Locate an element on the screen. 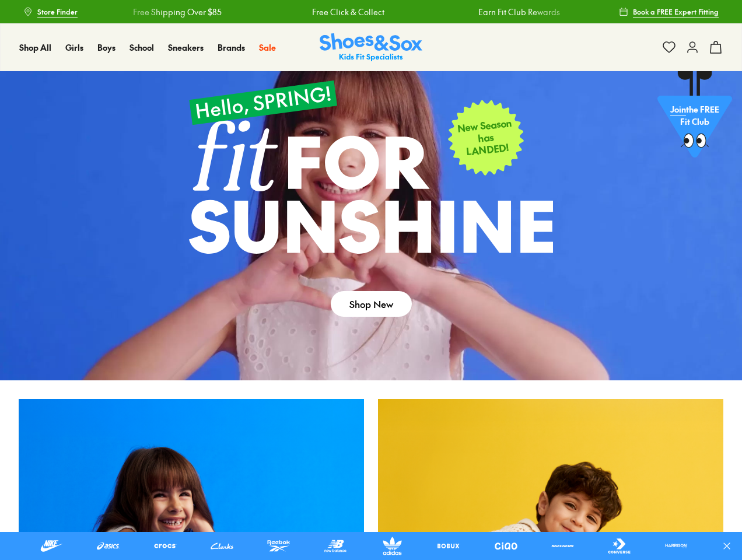  a: Earn Fit Club Rewards is located at coordinates (519, 12).